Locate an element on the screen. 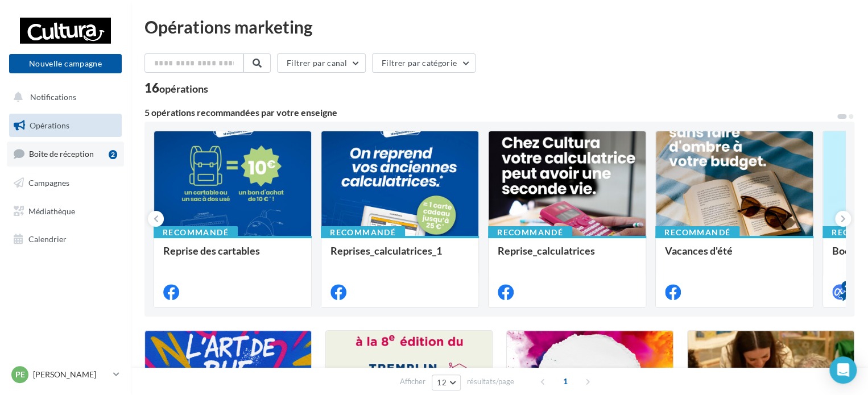 This screenshot has height=395, width=868. div: Opérations marketing is located at coordinates (499, 27).